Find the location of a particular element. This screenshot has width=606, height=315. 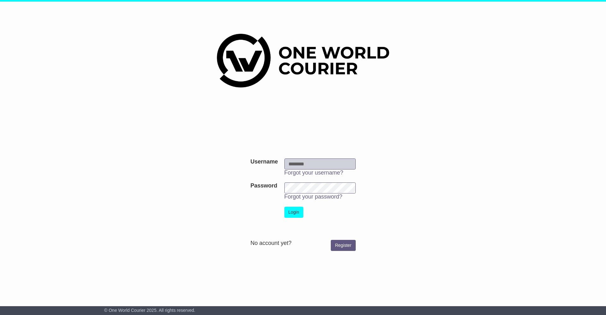

button: Login is located at coordinates (294, 212).